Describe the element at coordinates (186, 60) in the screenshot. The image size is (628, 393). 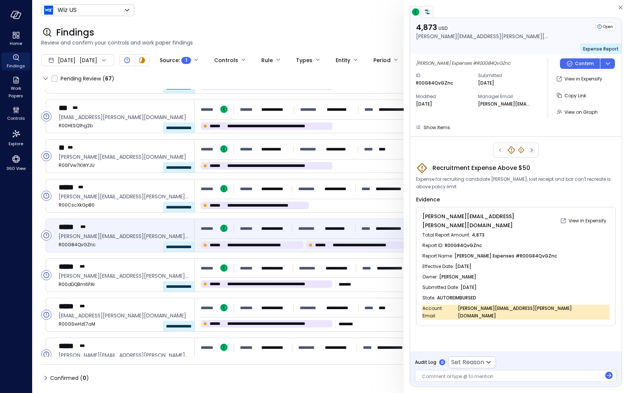
I see `span: 1` at that location.